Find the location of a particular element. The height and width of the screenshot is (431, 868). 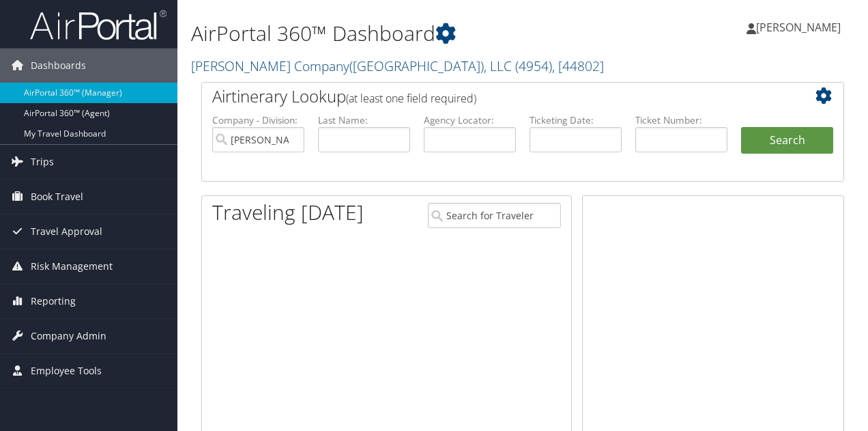

span: Employee Tools is located at coordinates (66, 371).